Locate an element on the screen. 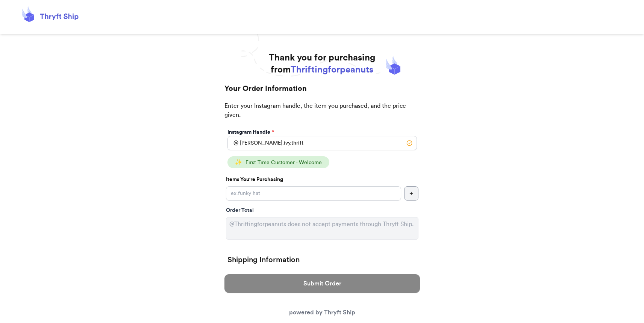 This screenshot has height=323, width=644. p: We'll save this for future orders so you don't have to enter it again. is located at coordinates (322, 270).